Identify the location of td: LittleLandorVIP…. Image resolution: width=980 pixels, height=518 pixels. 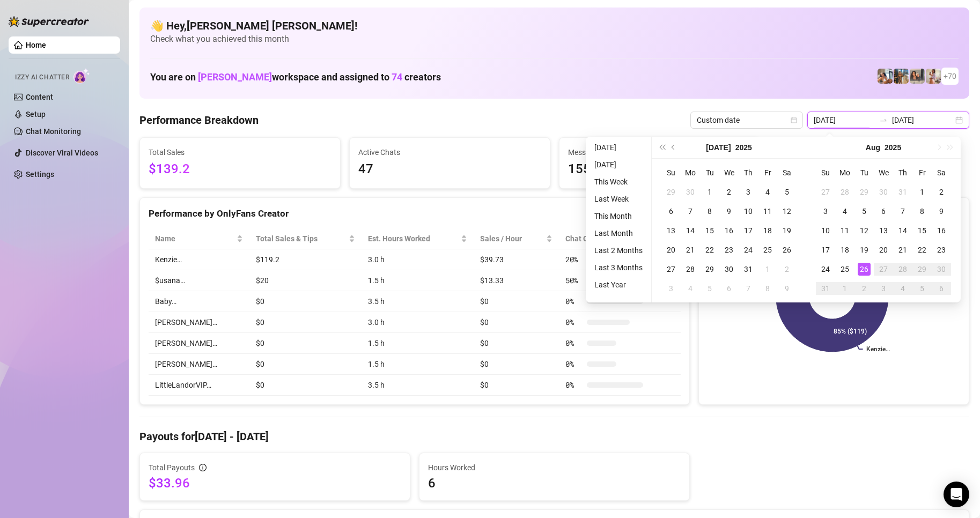
(199, 385).